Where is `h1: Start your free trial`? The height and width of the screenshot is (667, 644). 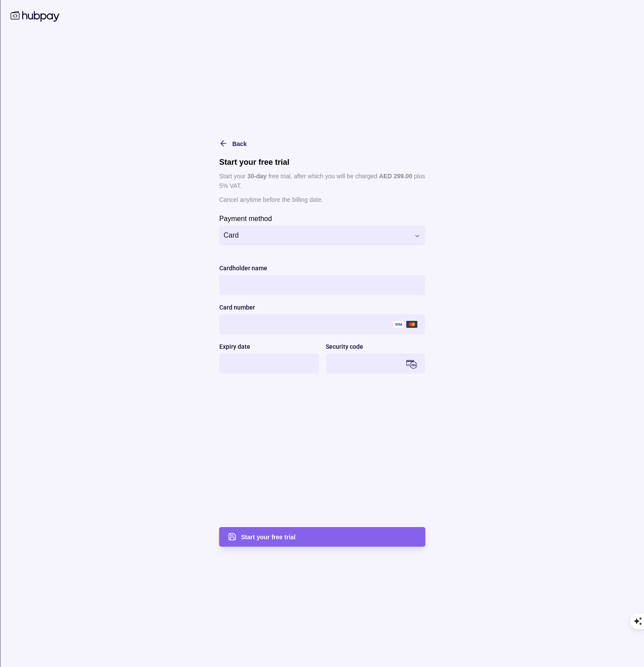
h1: Start your free trial is located at coordinates (322, 162).